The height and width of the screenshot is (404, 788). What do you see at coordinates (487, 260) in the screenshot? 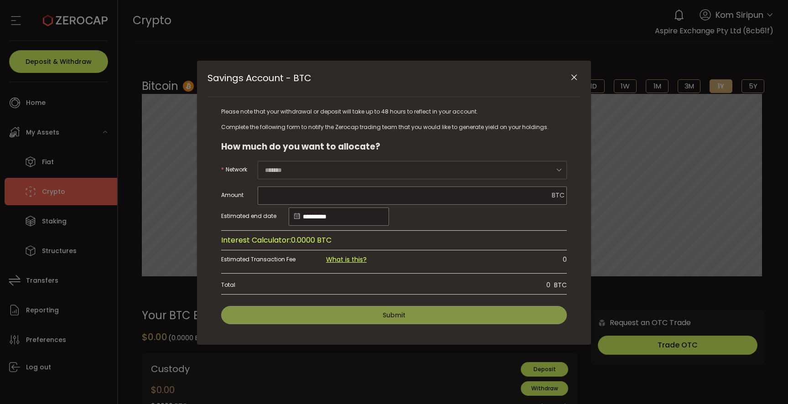
I see `div: 0` at bounding box center [487, 260].